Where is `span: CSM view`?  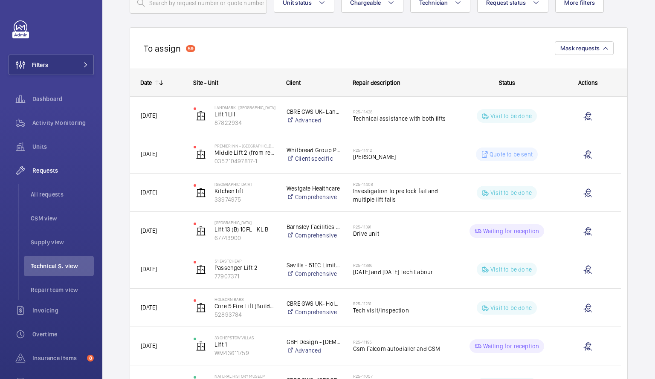
span: CSM view is located at coordinates (62, 218).